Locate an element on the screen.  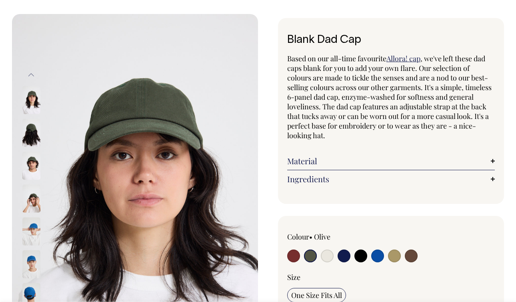
a: Ingredients is located at coordinates (391, 179).